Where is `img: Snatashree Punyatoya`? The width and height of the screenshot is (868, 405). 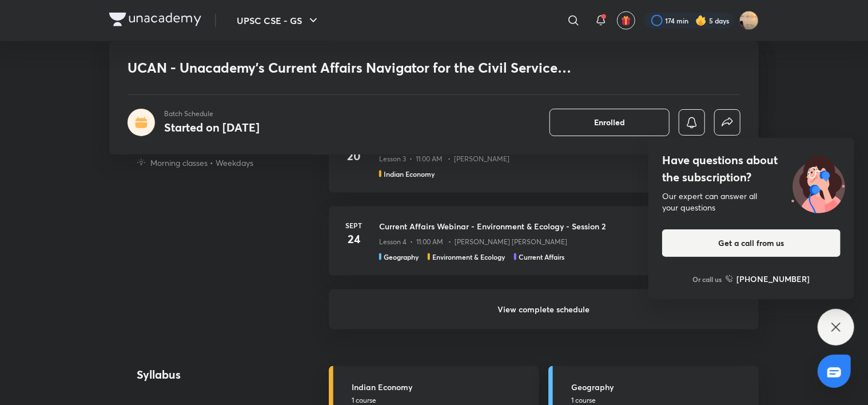 img: Snatashree Punyatoya is located at coordinates (749, 21).